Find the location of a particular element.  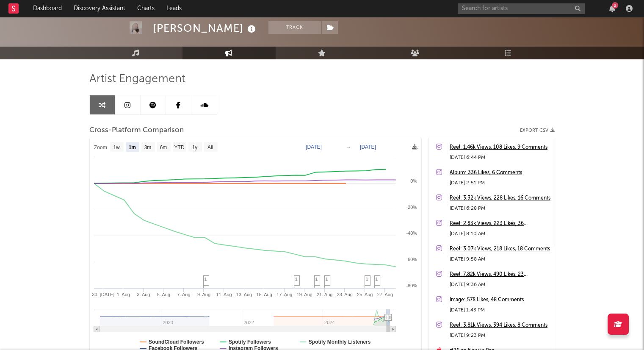

text: 3. Aug is located at coordinates (143, 295).